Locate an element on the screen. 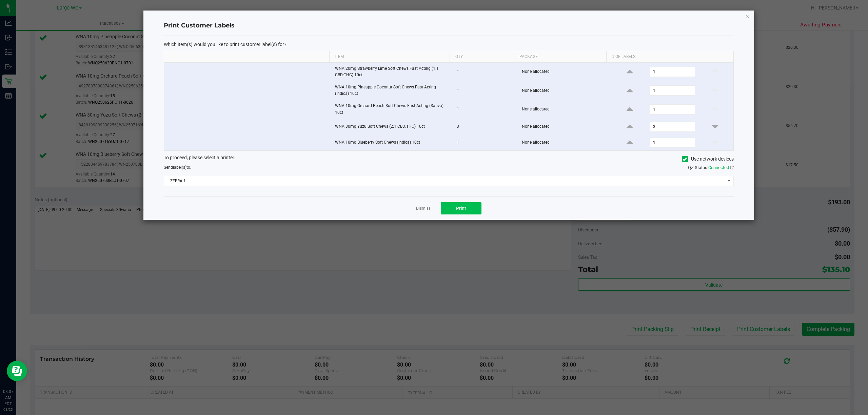 Image resolution: width=868 pixels, height=415 pixels. td: WNA 30mg Yuzu Soft Chews (2:1 CBD:THC) 10ct is located at coordinates (392, 127).